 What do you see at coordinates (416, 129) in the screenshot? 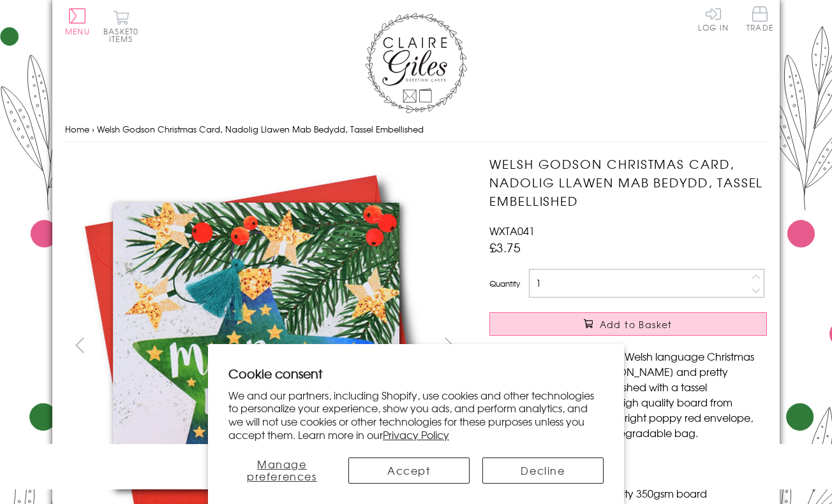
I see `nav: breadcrumbs` at bounding box center [416, 129].